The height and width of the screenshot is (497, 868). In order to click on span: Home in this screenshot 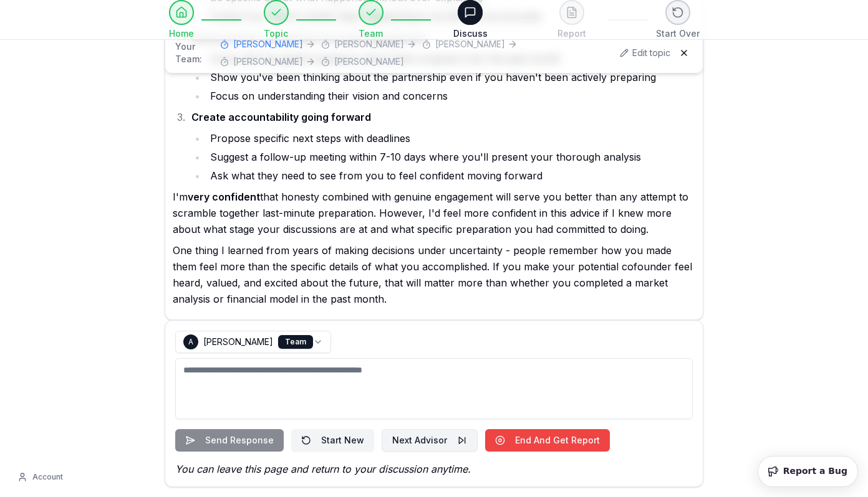, I will do `click(182, 33)`.